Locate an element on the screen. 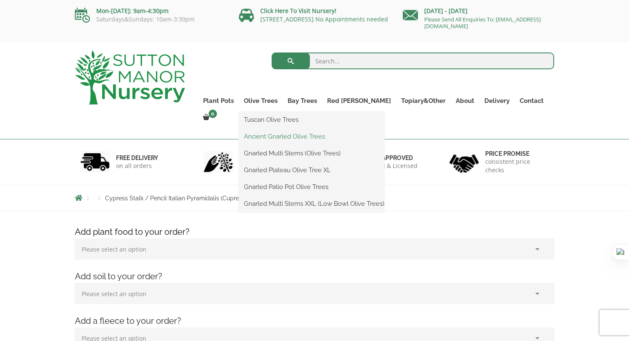 This screenshot has height=341, width=629. h6: Defra approved is located at coordinates (390, 158).